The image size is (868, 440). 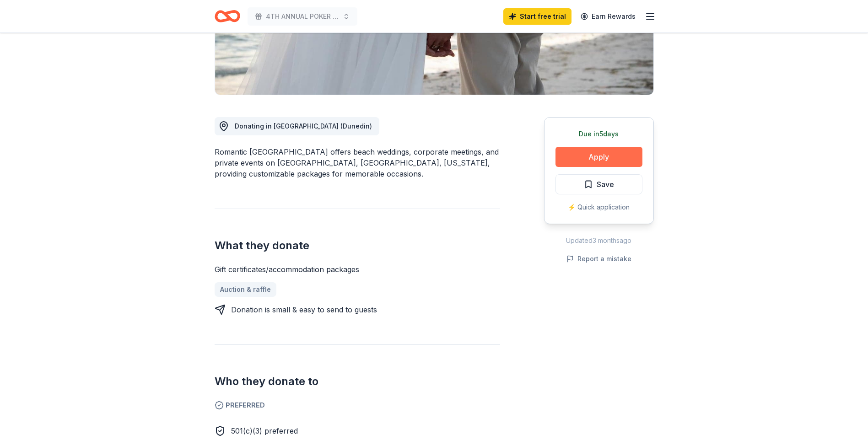 I want to click on div: Due in 5 days, so click(x=599, y=134).